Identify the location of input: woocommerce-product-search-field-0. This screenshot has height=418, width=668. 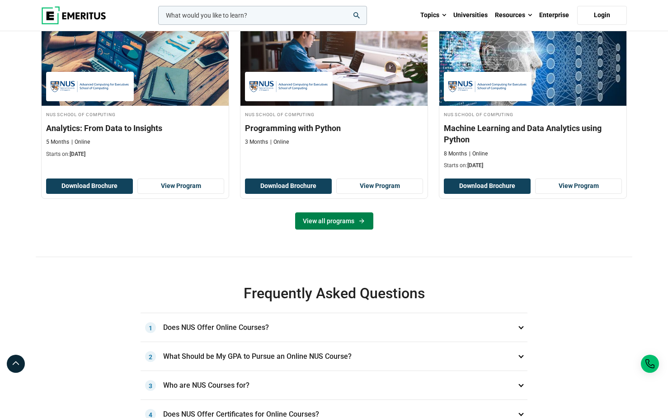
(263, 15).